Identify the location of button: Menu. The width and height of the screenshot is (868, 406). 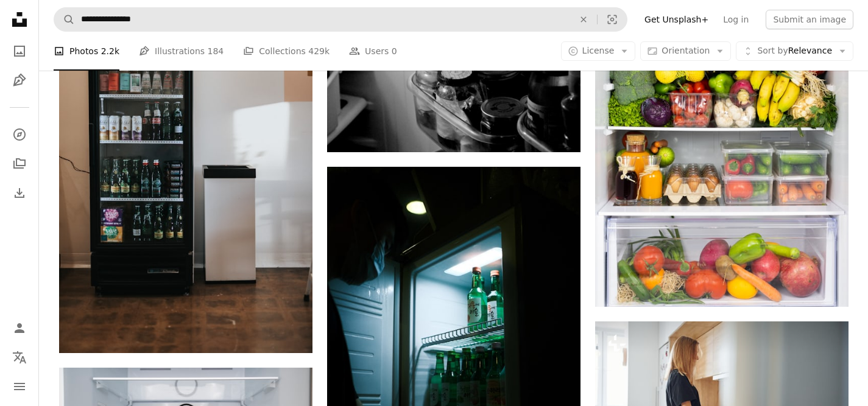
(20, 386).